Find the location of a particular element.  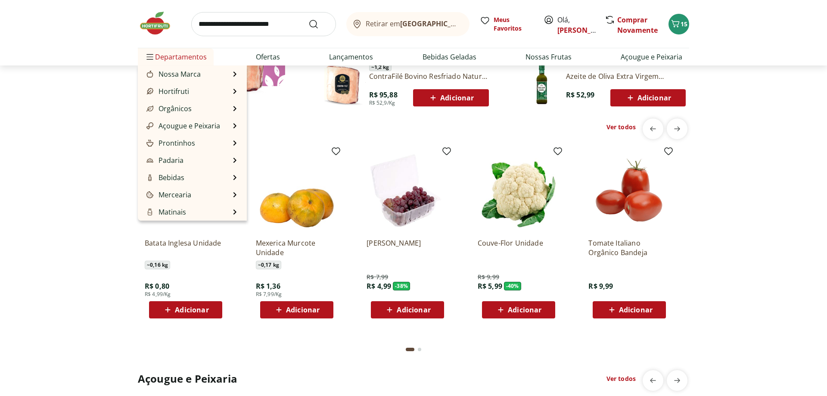

span: R$ 4,99/Kg is located at coordinates (158, 294).